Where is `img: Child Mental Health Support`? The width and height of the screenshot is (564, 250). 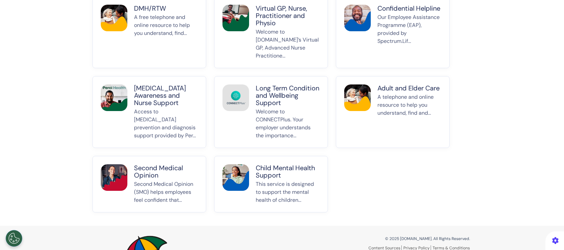 img: Child Mental Health Support is located at coordinates (236, 177).